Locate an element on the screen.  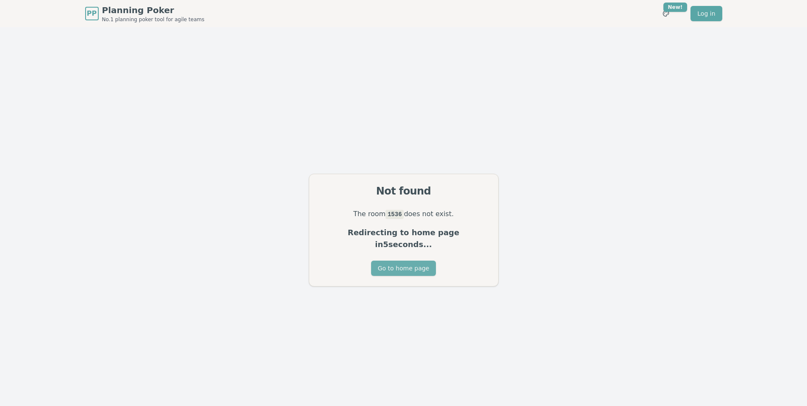
div: Not found is located at coordinates (404, 191).